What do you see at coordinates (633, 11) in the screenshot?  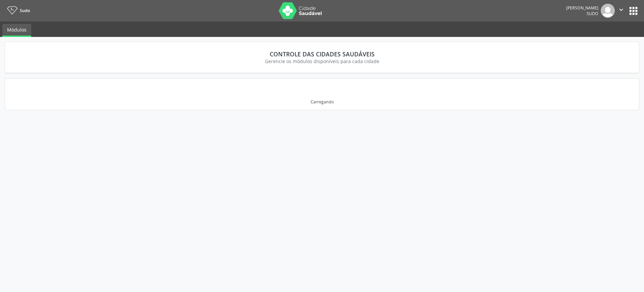 I see `button: apps` at bounding box center [633, 11].